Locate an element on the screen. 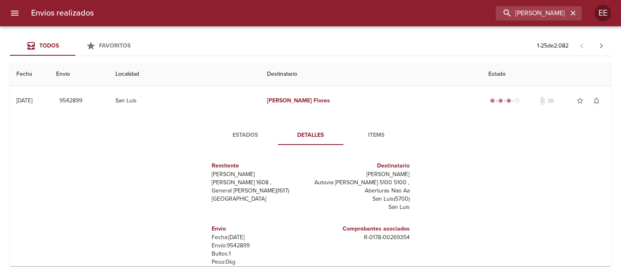 Image resolution: width=621 pixels, height=276 pixels. th: Envio is located at coordinates (79, 74).